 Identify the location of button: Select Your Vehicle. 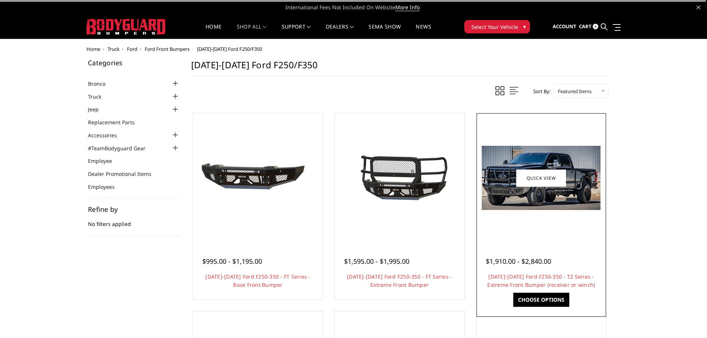
(497, 27).